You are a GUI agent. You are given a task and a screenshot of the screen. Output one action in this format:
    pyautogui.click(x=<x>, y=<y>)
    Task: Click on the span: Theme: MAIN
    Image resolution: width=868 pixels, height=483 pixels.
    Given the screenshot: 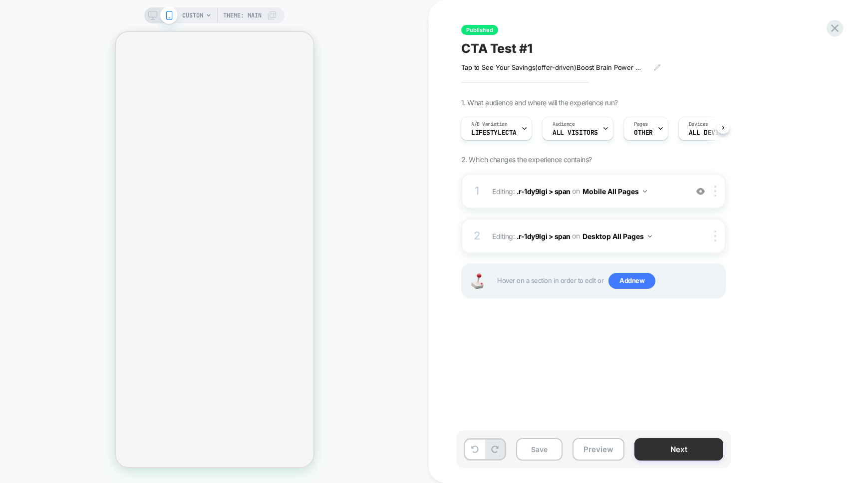 What is the action you would take?
    pyautogui.click(x=242, y=15)
    